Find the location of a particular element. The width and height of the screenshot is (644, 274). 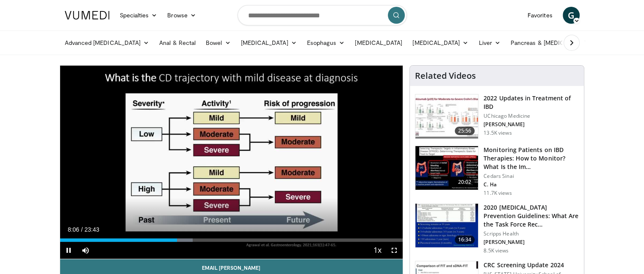

span: 8:06 is located at coordinates (73, 230).